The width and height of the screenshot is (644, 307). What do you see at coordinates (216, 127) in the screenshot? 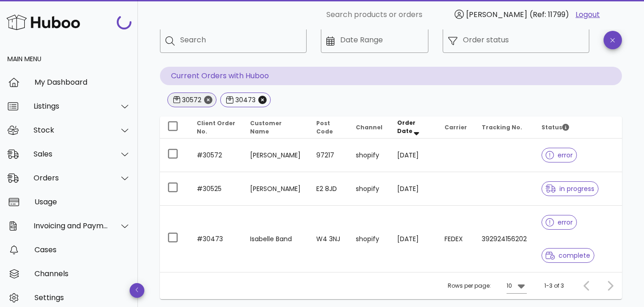
I see `span: Client Order No.` at bounding box center [216, 127].